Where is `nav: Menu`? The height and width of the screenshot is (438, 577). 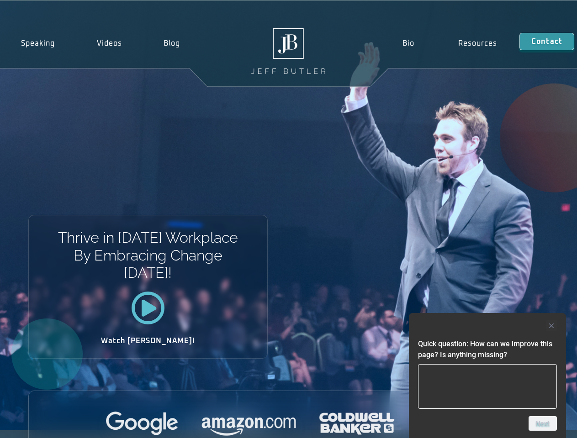
nav: Menu is located at coordinates (449, 43).